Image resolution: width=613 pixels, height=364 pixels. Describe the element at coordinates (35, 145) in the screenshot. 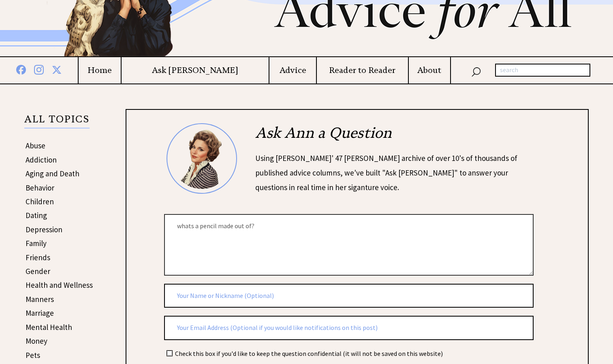

I see `a: Abuse` at that location.